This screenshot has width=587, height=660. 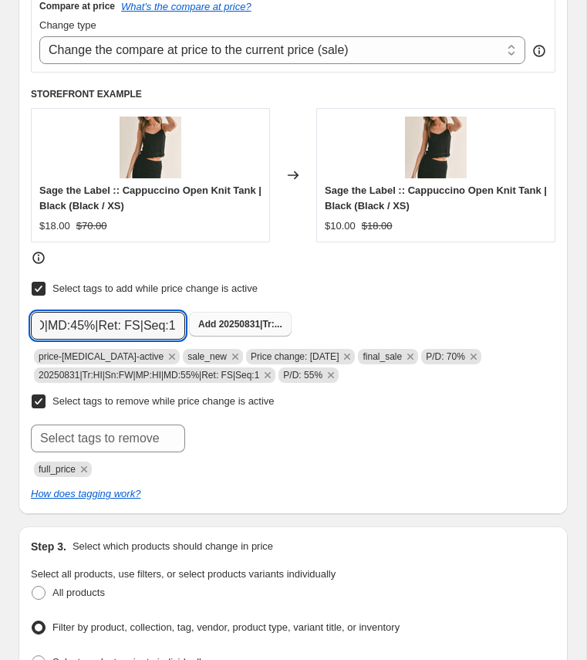 What do you see at coordinates (108, 326) in the screenshot?
I see `input: Select tags to add` at bounding box center [108, 326].